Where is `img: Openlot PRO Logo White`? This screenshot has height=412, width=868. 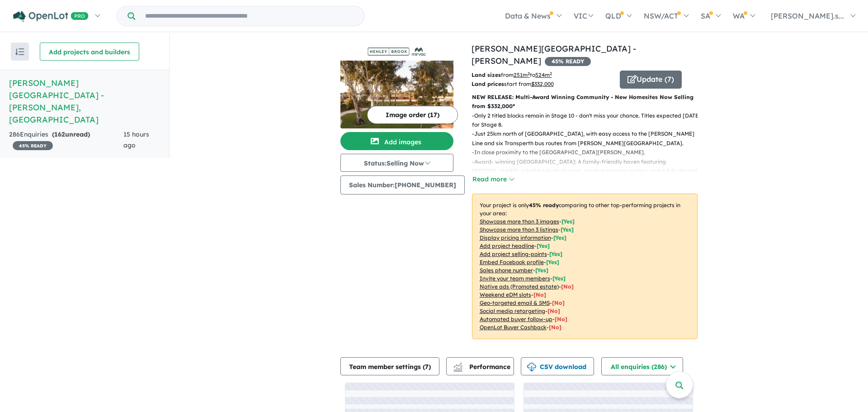 img: Openlot PRO Logo White is located at coordinates (51, 16).